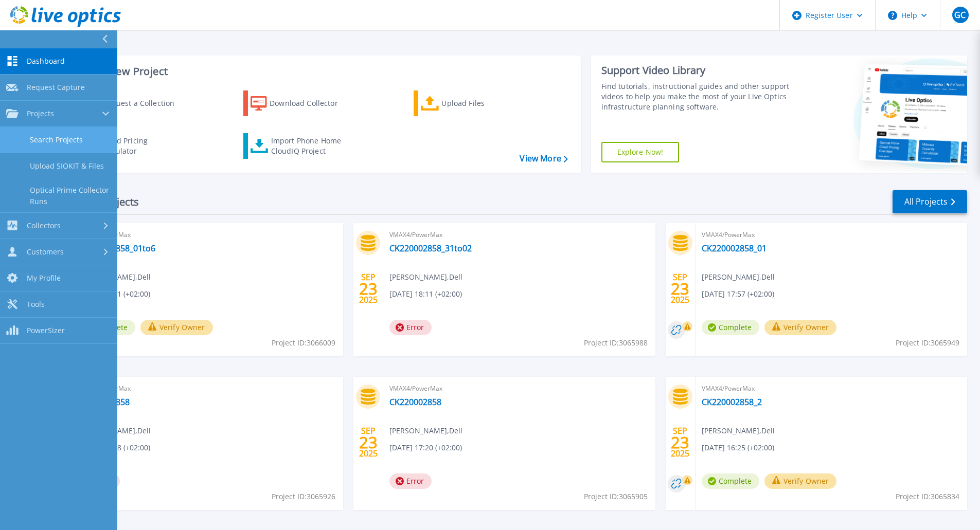  What do you see at coordinates (40, 114) in the screenshot?
I see `span: Projects` at bounding box center [40, 114].